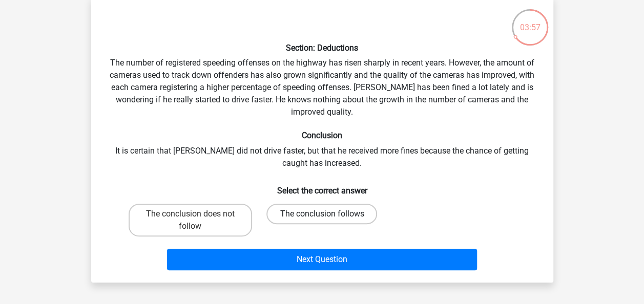  I want to click on label: The conclusion follows, so click(322, 214).